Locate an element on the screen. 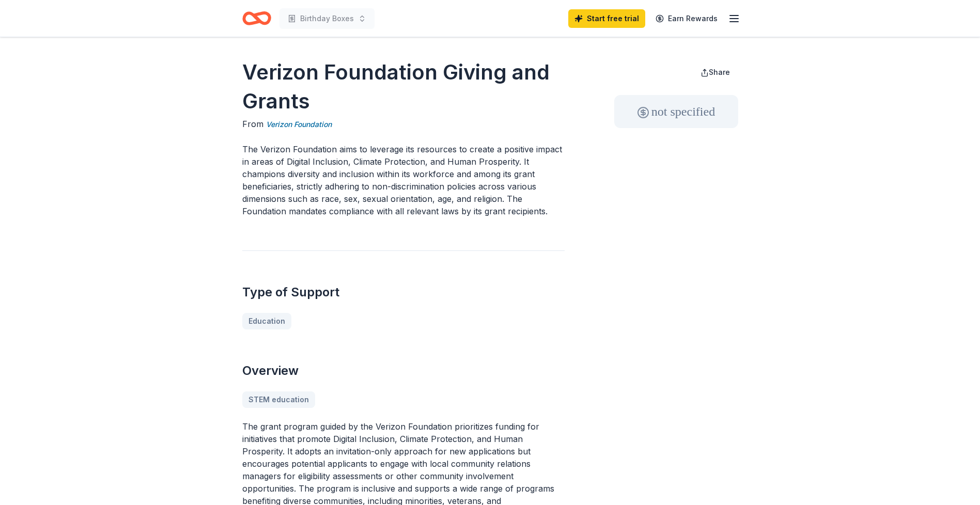 This screenshot has height=505, width=980. div: Rolling is located at coordinates (676, 268).